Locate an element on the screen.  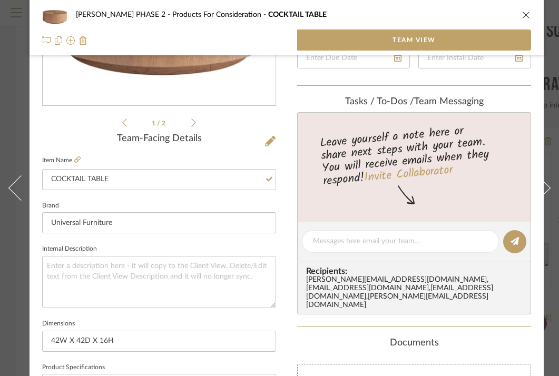
a: Invite Collaborator is located at coordinates (408, 174).